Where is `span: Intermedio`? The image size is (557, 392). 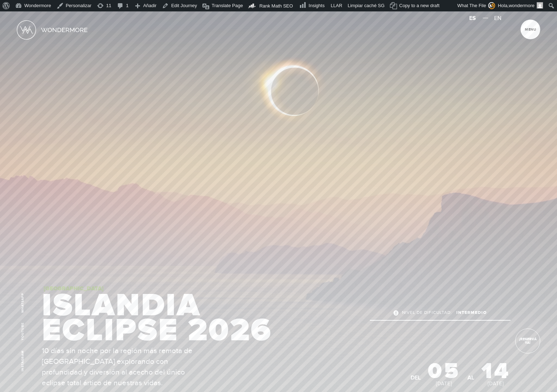
span: Intermedio is located at coordinates (471, 313).